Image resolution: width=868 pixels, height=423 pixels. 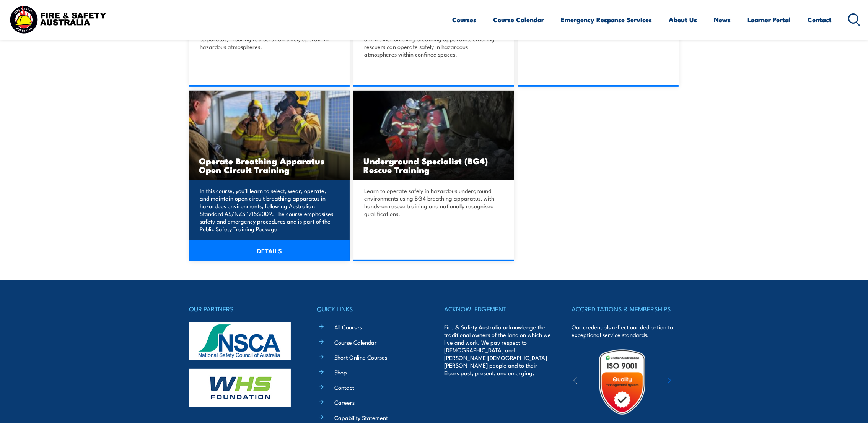 I want to click on h3: Operate Breathing Apparatus Open Circuit Training, so click(x=270, y=165).